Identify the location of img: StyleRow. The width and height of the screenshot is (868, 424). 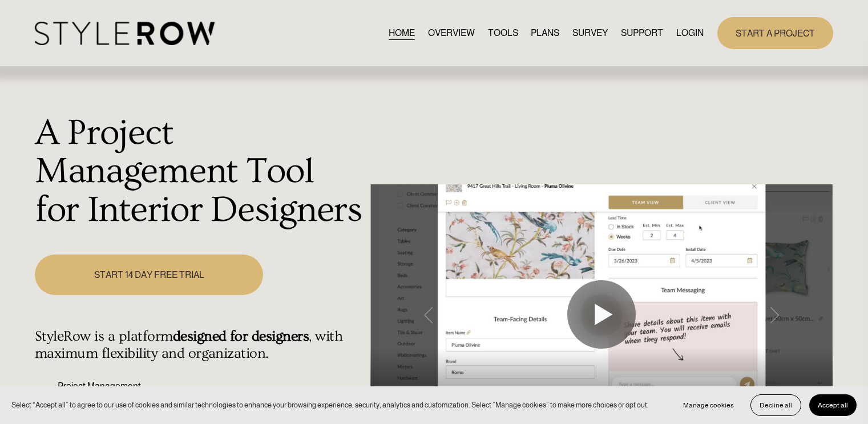
(125, 33).